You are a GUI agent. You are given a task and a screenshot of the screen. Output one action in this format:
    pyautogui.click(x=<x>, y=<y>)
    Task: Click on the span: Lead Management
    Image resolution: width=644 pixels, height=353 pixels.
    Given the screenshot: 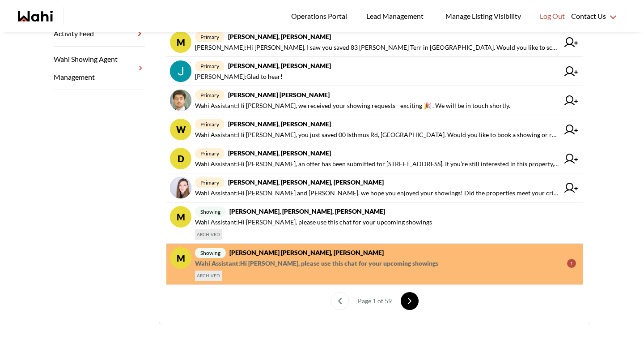 What is the action you would take?
    pyautogui.click(x=396, y=16)
    